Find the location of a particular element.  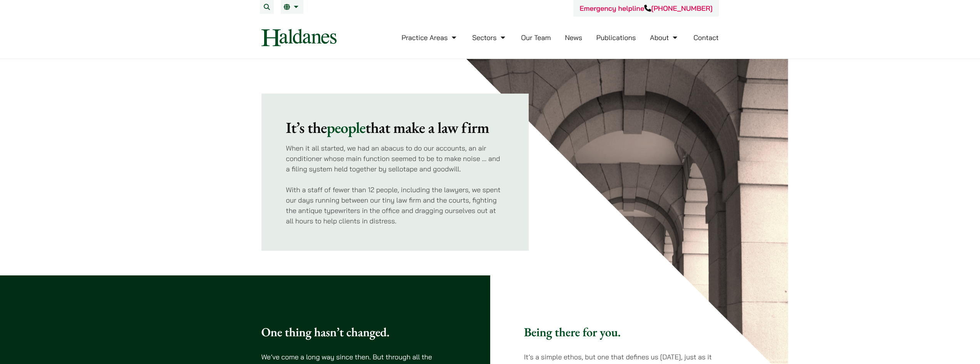

a: About is located at coordinates (665, 37).